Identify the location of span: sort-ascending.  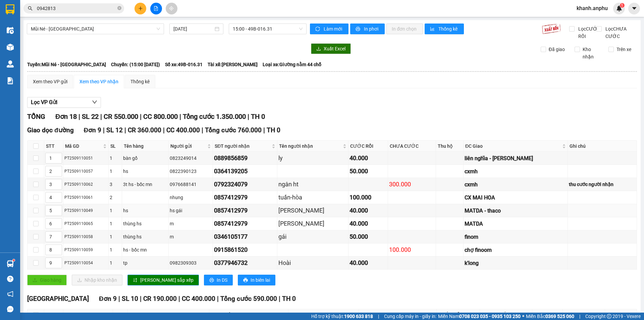
(135, 280).